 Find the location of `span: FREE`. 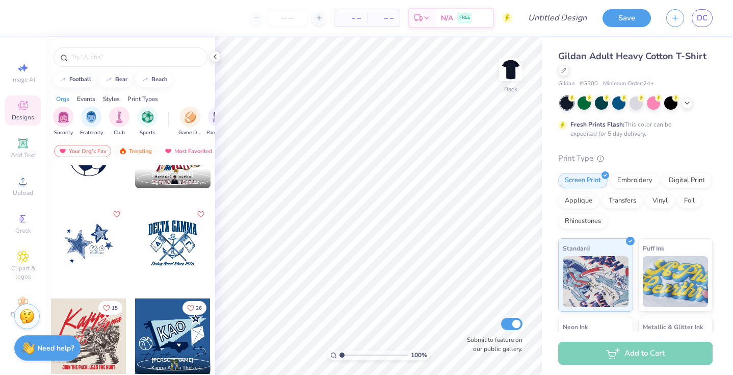

span: FREE is located at coordinates (465, 18).